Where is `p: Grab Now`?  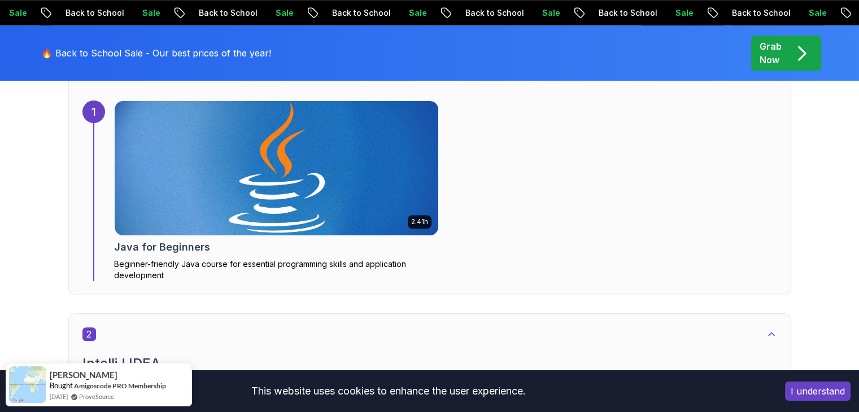
p: Grab Now is located at coordinates (770, 53).